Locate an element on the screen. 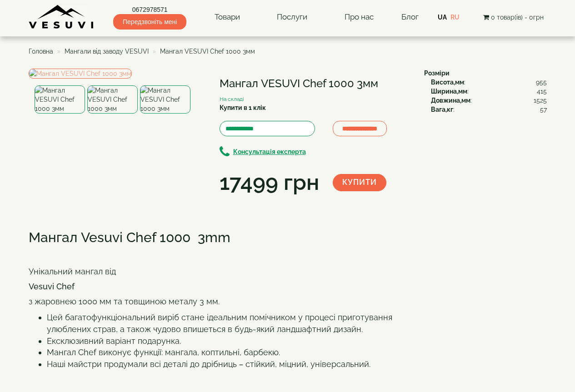 This screenshot has height=392, width=575. span: 1525 is located at coordinates (540, 101).